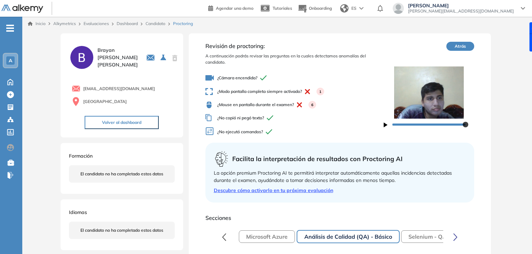 The height and width of the screenshot is (254, 532). What do you see at coordinates (121, 122) in the screenshot?
I see `button: Volver al dashboard` at bounding box center [121, 122].